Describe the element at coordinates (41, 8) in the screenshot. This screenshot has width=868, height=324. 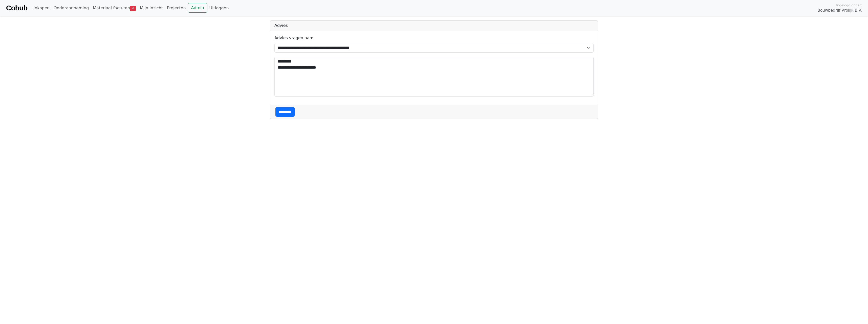
I see `a: Inkopen` at that location.